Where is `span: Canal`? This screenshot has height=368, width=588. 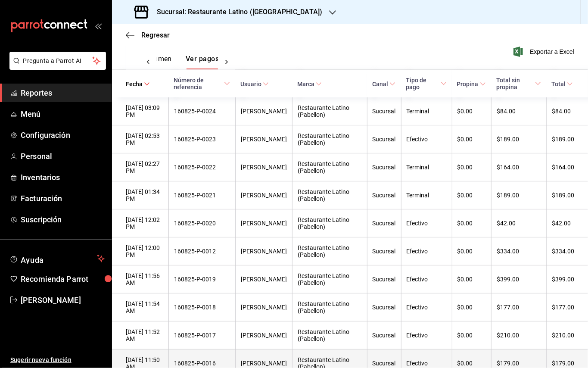 span: Canal is located at coordinates (384, 84).